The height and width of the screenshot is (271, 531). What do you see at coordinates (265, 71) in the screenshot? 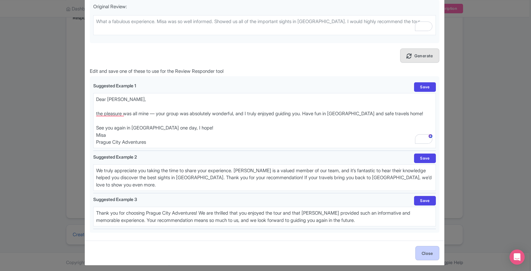
I see `p: Edit and save one of these to use for the Review Responder tool` at bounding box center [265, 71].